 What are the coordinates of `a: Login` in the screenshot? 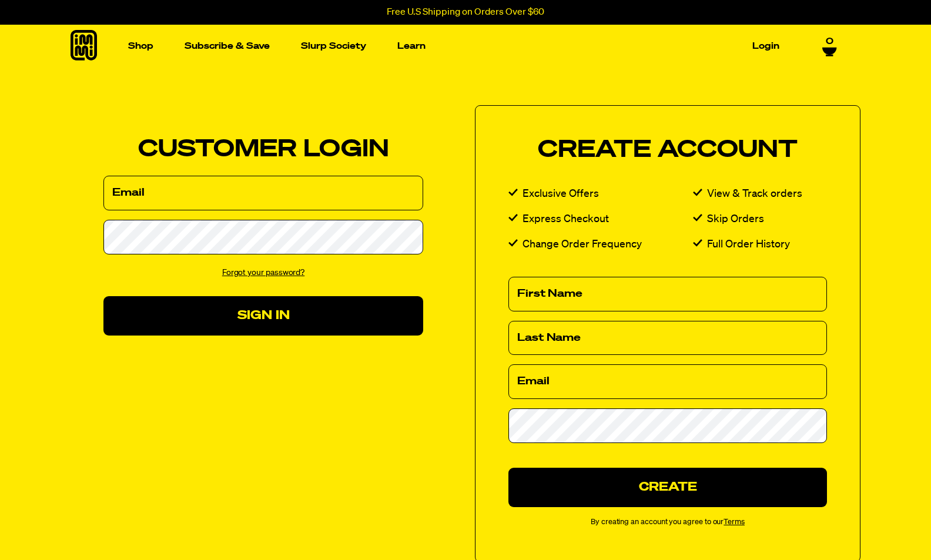 It's located at (765, 46).